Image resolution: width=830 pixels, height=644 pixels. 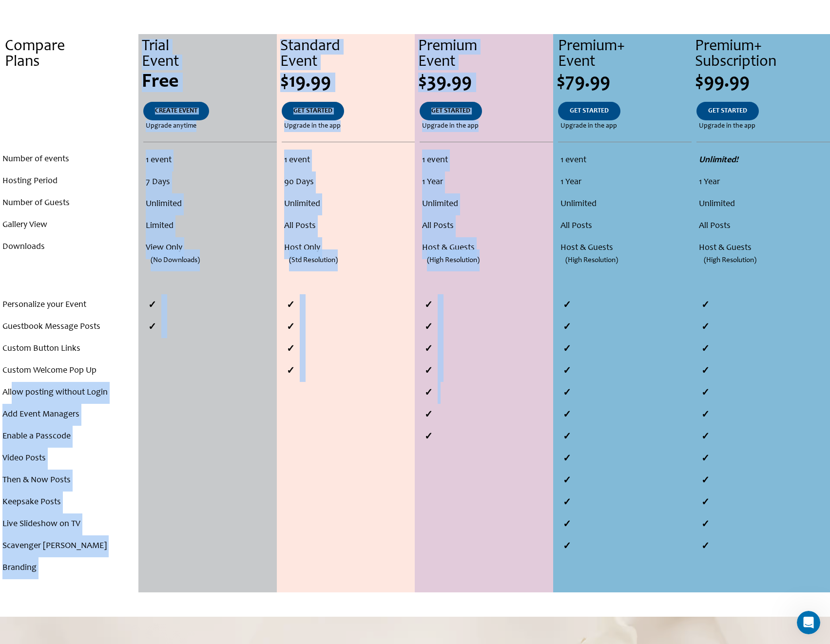 What do you see at coordinates (176, 111) in the screenshot?
I see `a: CREATE EVENT` at bounding box center [176, 111].